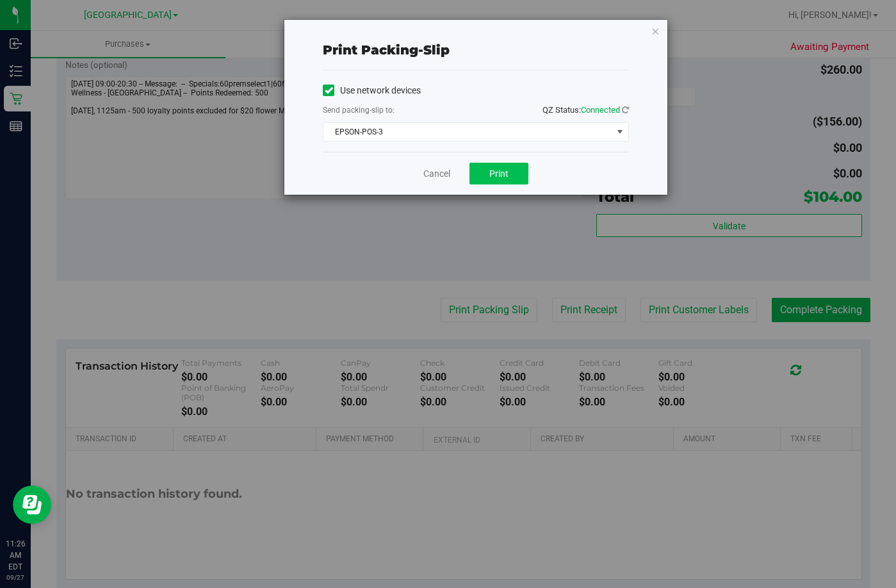 The height and width of the screenshot is (588, 896). What do you see at coordinates (359, 110) in the screenshot?
I see `label: Send packing-slip to:` at bounding box center [359, 110].